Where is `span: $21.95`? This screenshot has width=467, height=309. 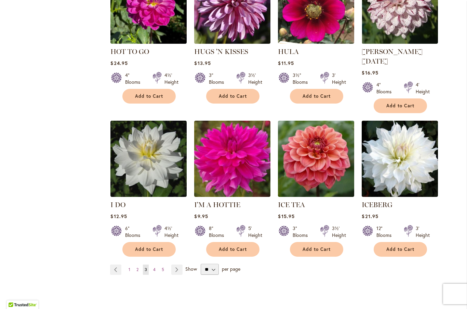
span: $21.95 is located at coordinates (370, 216).